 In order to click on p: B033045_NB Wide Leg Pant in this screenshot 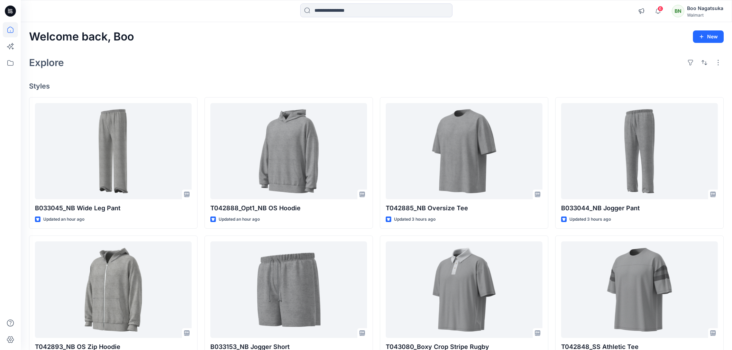, I will do `click(113, 208)`.